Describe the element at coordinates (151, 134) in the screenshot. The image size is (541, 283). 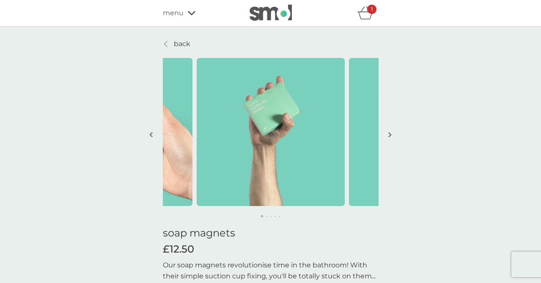
I see `img: left-arrow.svg` at that location.